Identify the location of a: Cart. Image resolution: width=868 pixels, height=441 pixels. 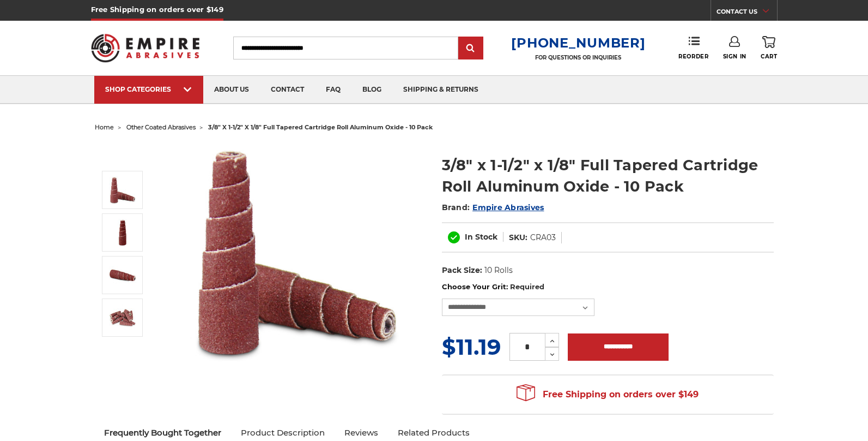
(769, 48).